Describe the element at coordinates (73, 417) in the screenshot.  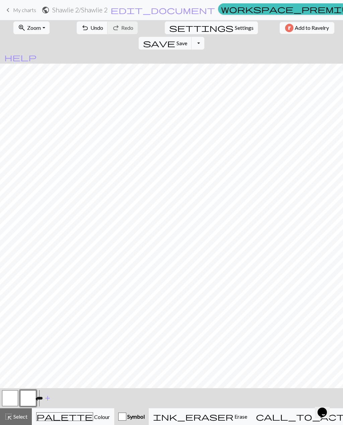
I see `button: Colour` at that location.